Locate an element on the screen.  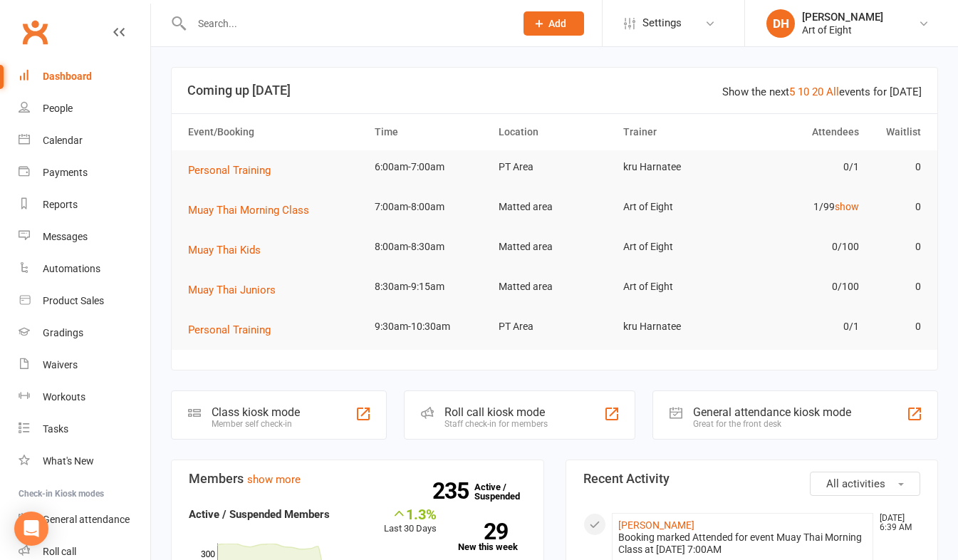
div: Class kiosk mode is located at coordinates (256, 412).